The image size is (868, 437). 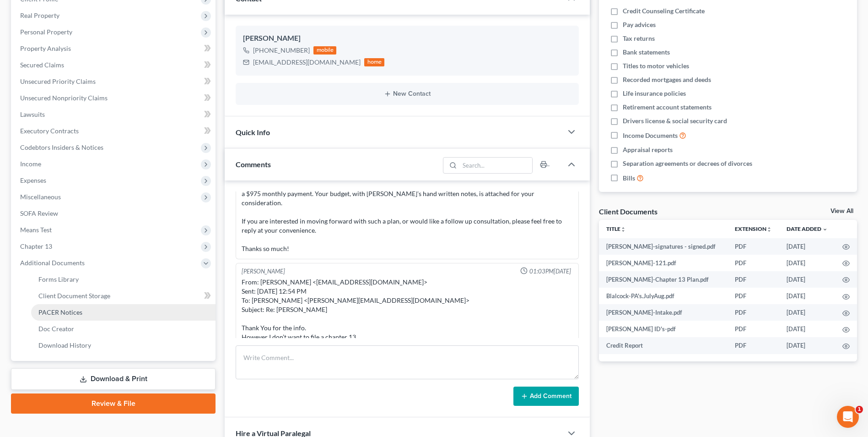 I want to click on a: Doc Creator, so click(x=123, y=328).